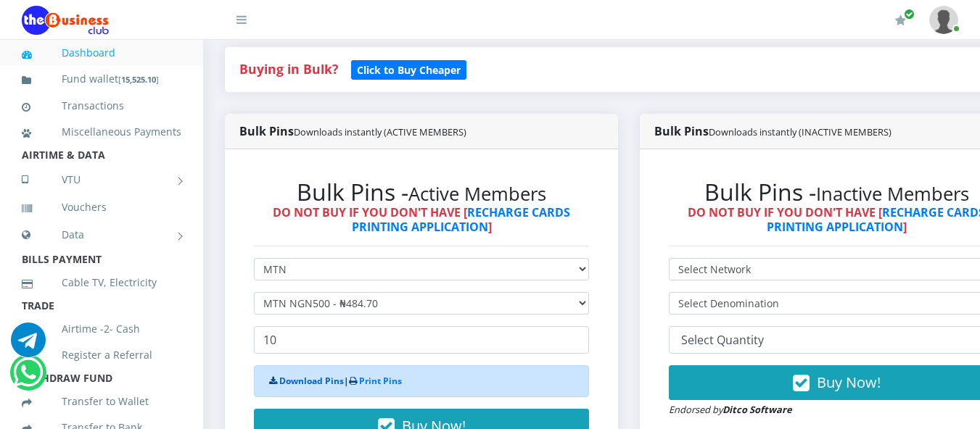 This screenshot has width=980, height=429. What do you see at coordinates (101, 106) in the screenshot?
I see `a: Transactions` at bounding box center [101, 106].